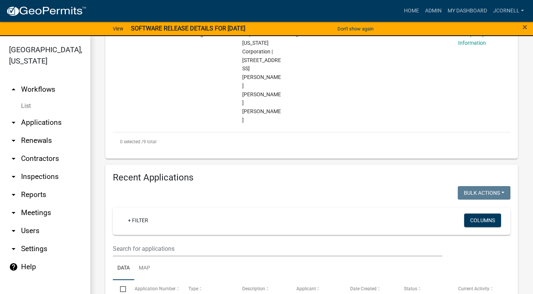 The image size is (533, 294). What do you see at coordinates (411, 11) in the screenshot?
I see `a: Home` at bounding box center [411, 11].